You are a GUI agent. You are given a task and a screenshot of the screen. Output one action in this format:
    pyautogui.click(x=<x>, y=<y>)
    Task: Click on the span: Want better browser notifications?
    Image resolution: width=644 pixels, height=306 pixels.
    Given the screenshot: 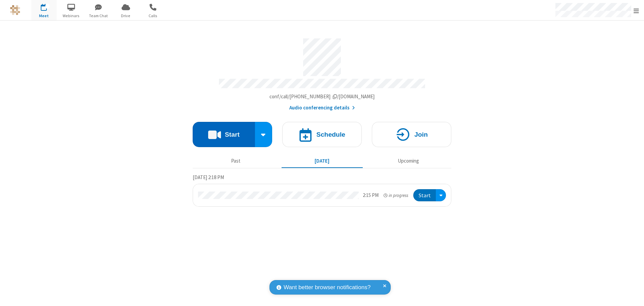 What is the action you would take?
    pyautogui.click(x=327, y=287)
    